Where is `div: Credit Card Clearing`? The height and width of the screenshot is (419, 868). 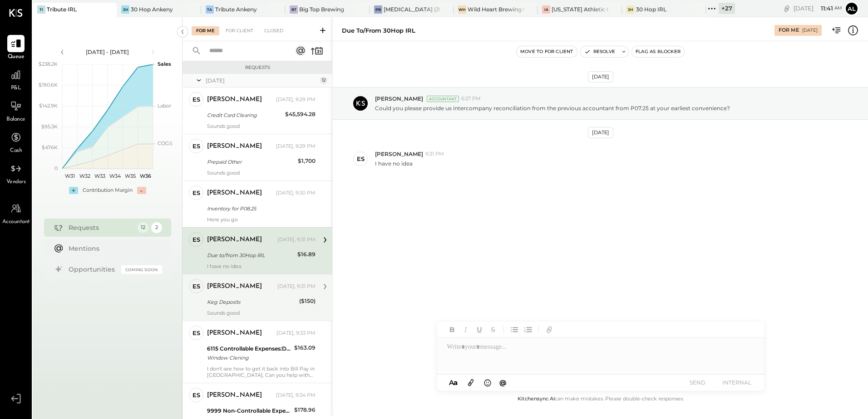
div: Credit Card Clearing is located at coordinates (245, 115).